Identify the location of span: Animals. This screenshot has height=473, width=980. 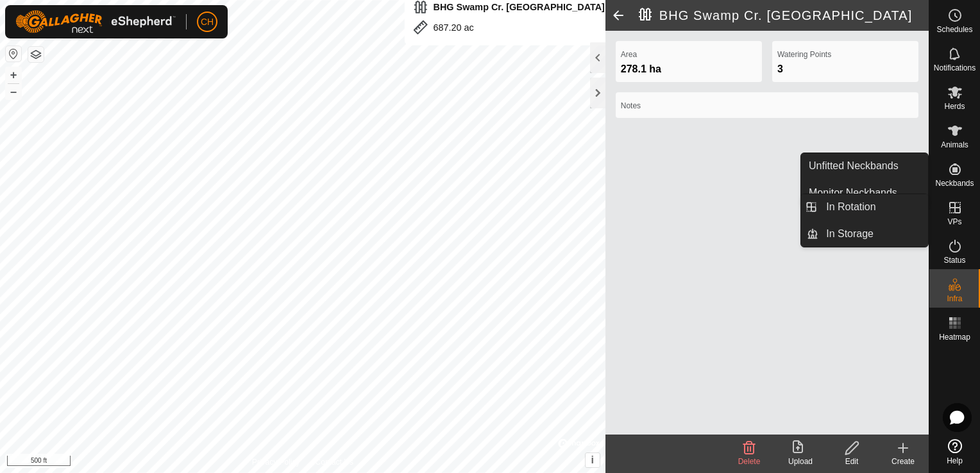
(955, 145).